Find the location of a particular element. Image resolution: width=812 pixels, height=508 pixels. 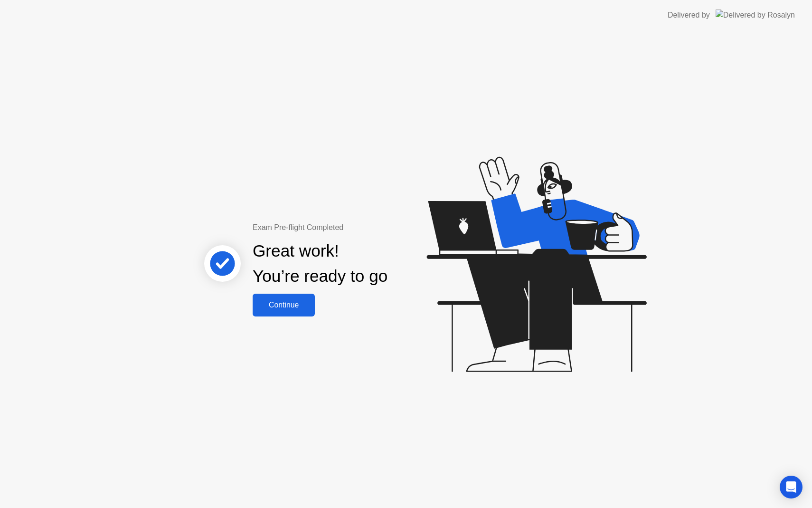

div: Great work! You’re ready to go is located at coordinates (320, 264).